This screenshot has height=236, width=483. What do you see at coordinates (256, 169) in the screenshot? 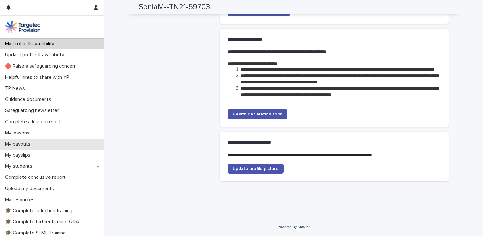
I see `a: Update profile picture` at bounding box center [256, 169].